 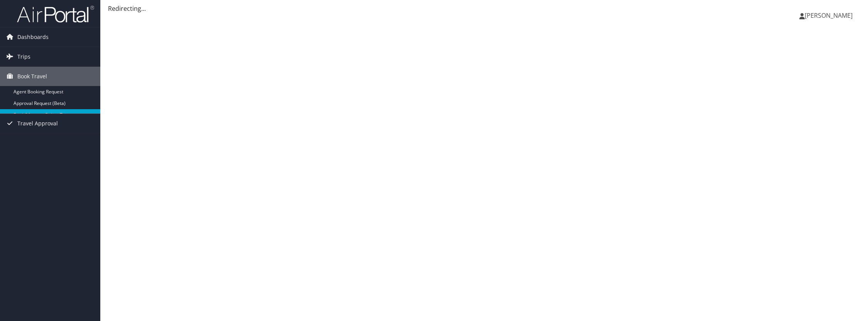 I want to click on span: Book Travel, so click(x=32, y=76).